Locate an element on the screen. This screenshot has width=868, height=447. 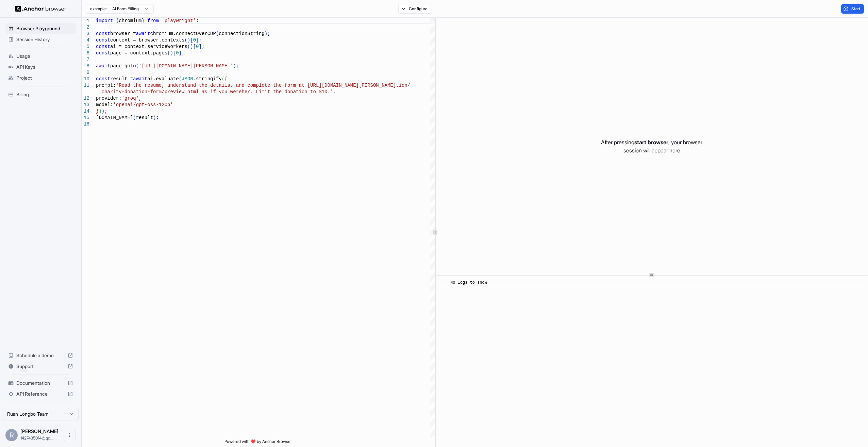
div: Support is located at coordinates (40, 366).